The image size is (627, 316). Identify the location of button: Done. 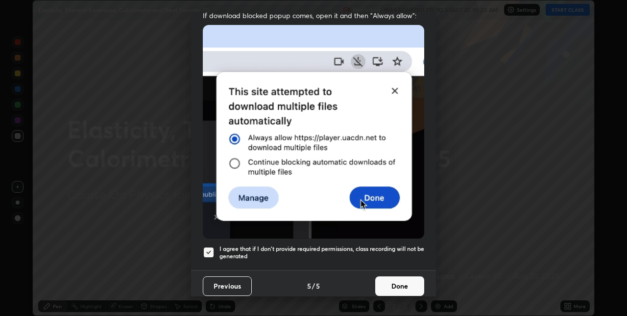
(400, 287).